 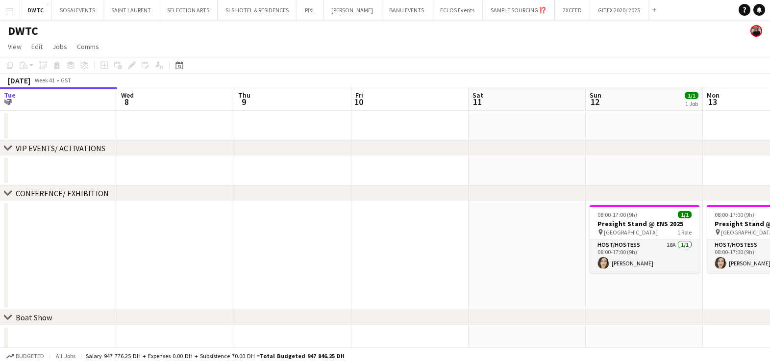 What do you see at coordinates (519, 10) in the screenshot?
I see `button: SAMPLE SOURCING ⁉️` at bounding box center [519, 10].